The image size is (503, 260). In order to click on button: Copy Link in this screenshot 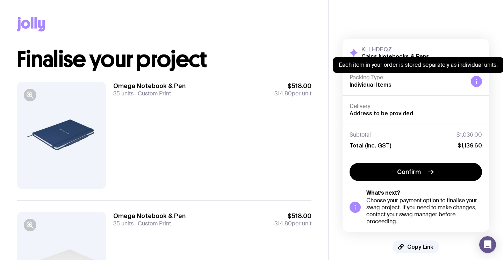, I will do `click(416, 247)`.